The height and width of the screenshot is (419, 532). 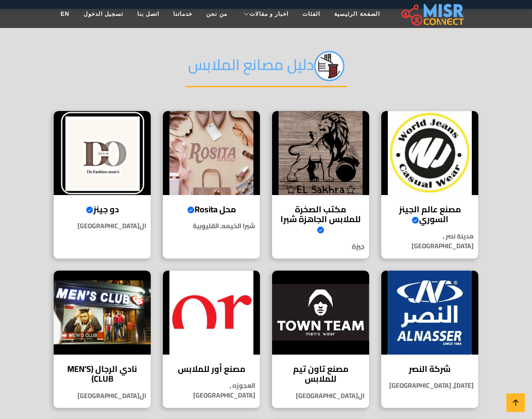 I want to click on p: جيزة, so click(x=320, y=247).